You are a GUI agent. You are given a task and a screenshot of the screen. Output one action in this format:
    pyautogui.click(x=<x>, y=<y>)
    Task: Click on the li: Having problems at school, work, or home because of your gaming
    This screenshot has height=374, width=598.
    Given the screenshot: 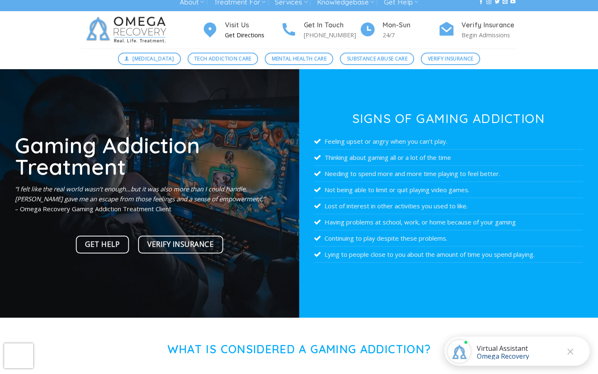 What is the action you would take?
    pyautogui.click(x=448, y=222)
    